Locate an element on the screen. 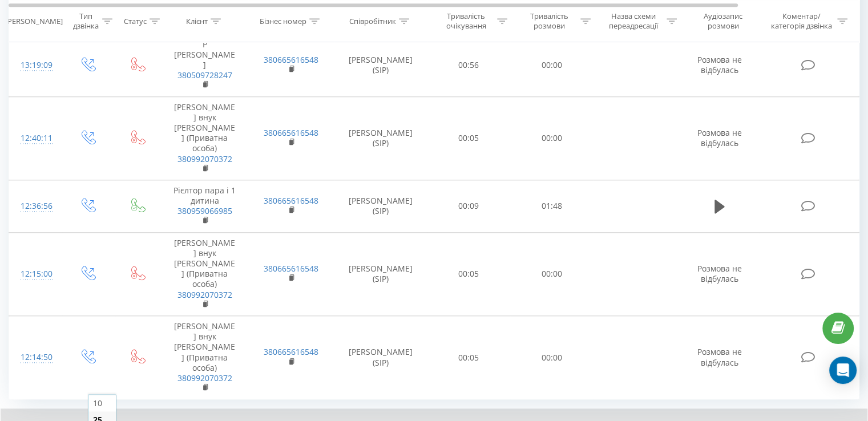 This screenshot has height=421, width=868. div: Коментар/категорія дзвінка is located at coordinates (801, 22).